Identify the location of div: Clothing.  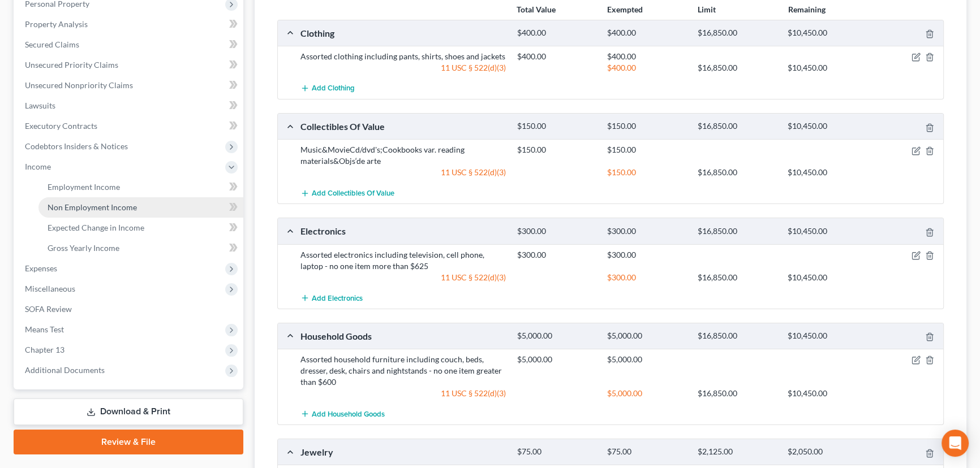
(403, 33).